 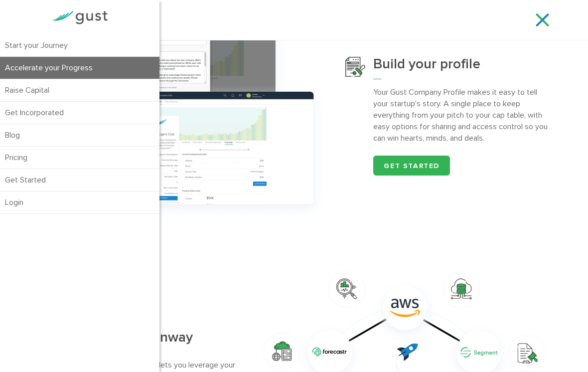 I want to click on img: Gust Logo, so click(x=80, y=17).